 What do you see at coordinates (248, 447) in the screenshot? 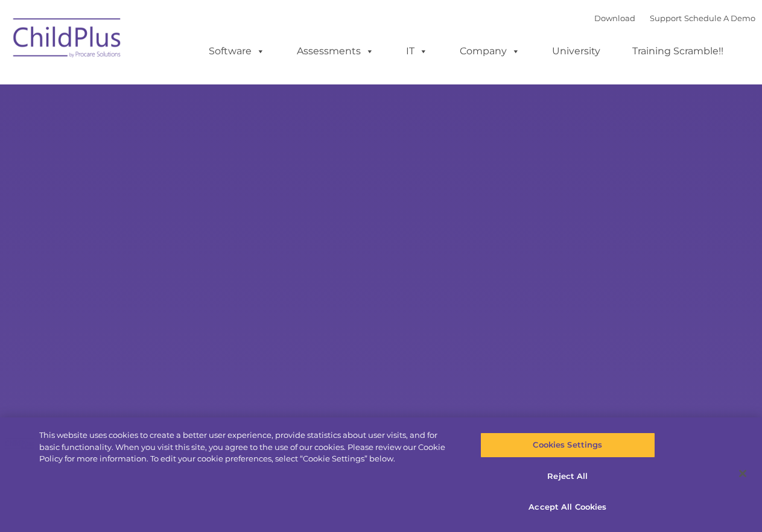
I see `div: This website uses cookies to create a better user experience, provide statistics about user visit...` at bounding box center [248, 447].